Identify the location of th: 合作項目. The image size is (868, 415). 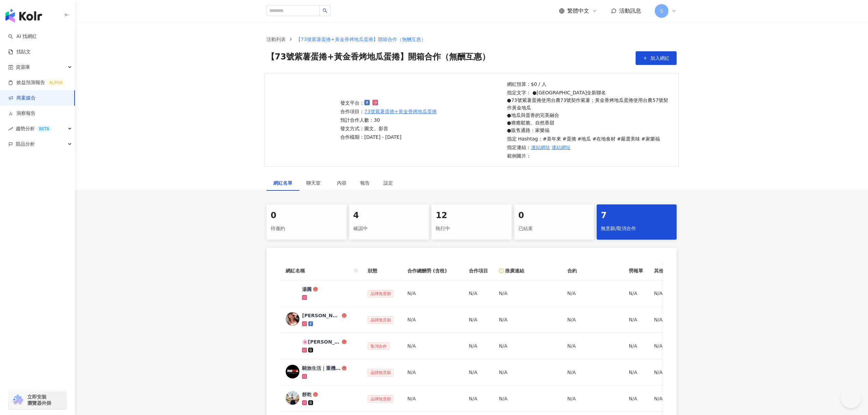
(479, 271).